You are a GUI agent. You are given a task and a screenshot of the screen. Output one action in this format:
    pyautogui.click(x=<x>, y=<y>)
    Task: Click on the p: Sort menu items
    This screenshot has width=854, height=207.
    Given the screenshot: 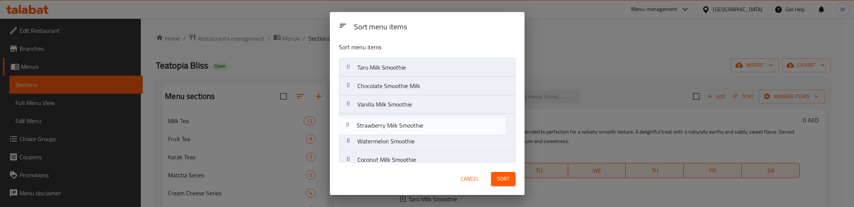 What is the action you would take?
    pyautogui.click(x=409, y=47)
    